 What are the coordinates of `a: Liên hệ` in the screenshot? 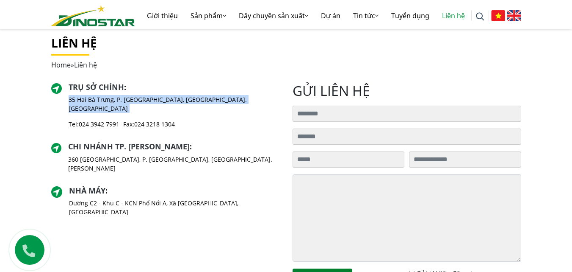 It's located at (454, 16).